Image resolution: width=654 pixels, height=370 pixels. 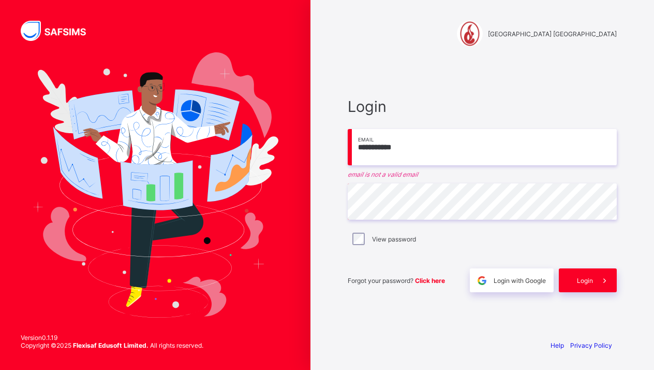 What do you see at coordinates (483, 174) in the screenshot?
I see `em: email is not a valid email` at bounding box center [483, 174].